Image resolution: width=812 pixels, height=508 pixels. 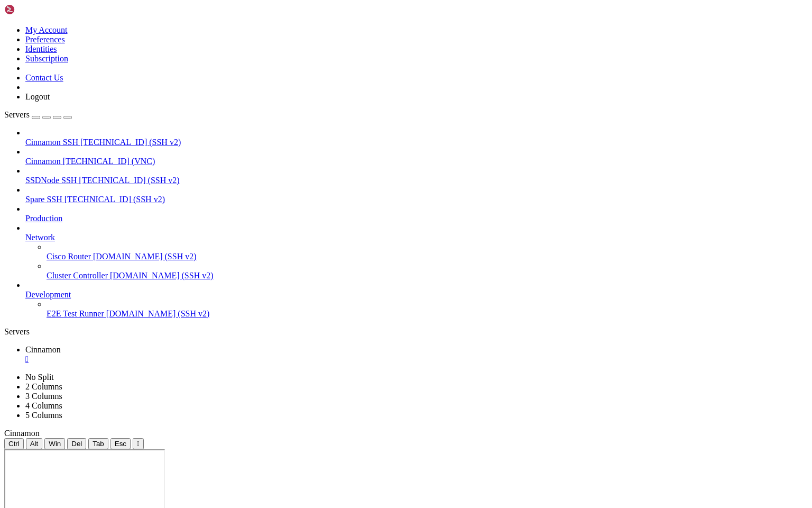 What do you see at coordinates (44, 218) in the screenshot?
I see `span: Production` at bounding box center [44, 218].